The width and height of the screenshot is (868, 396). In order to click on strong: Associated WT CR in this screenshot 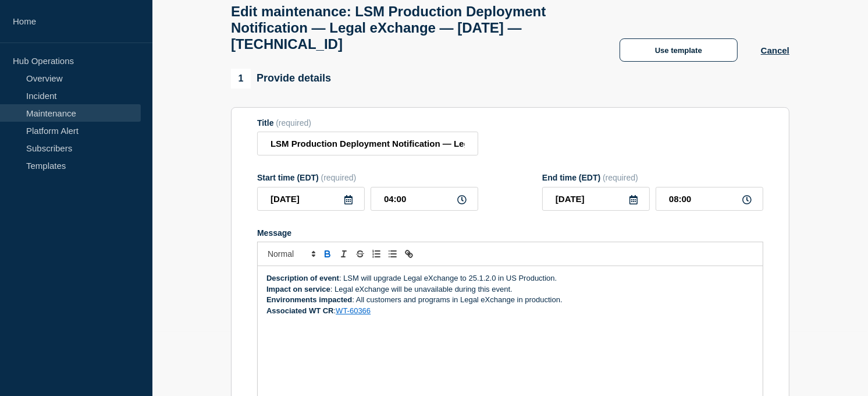, I will do `click(300, 310)`.